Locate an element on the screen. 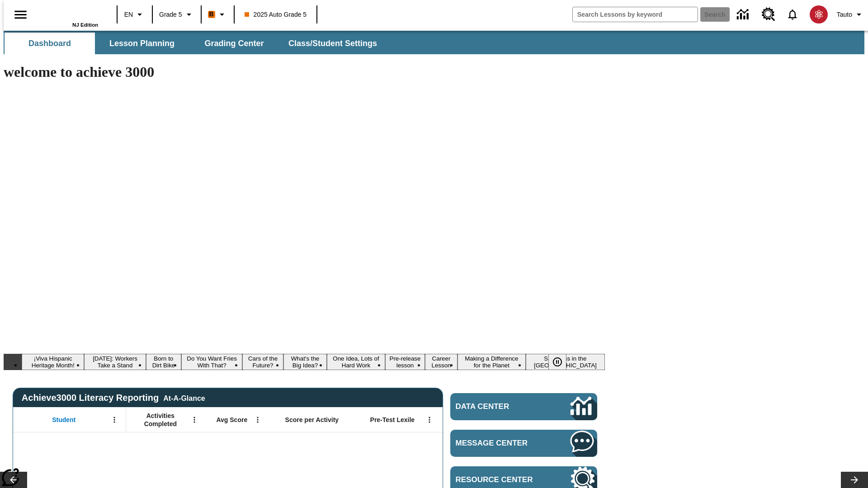  a: Message Center is located at coordinates (523, 443).